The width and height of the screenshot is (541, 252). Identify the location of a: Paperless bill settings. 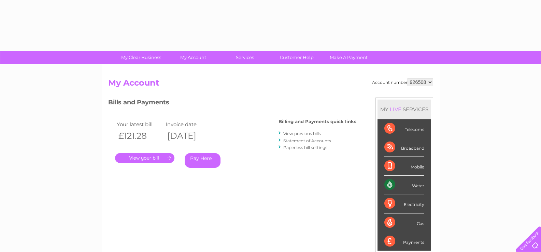
(305, 147).